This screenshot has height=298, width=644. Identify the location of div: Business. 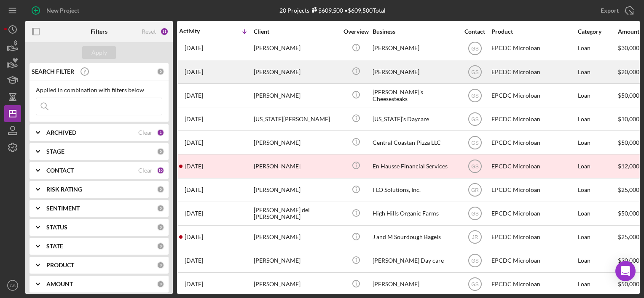
(415, 32).